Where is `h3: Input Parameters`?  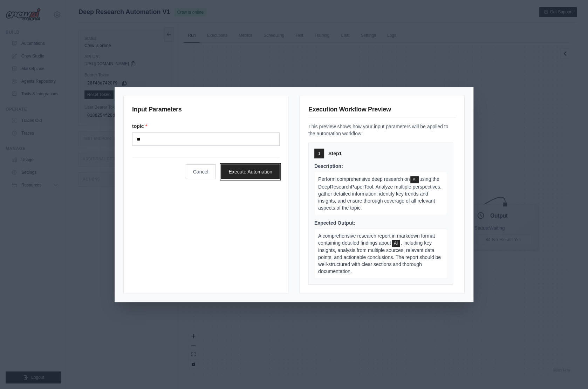 h3: Input Parameters is located at coordinates (206, 111).